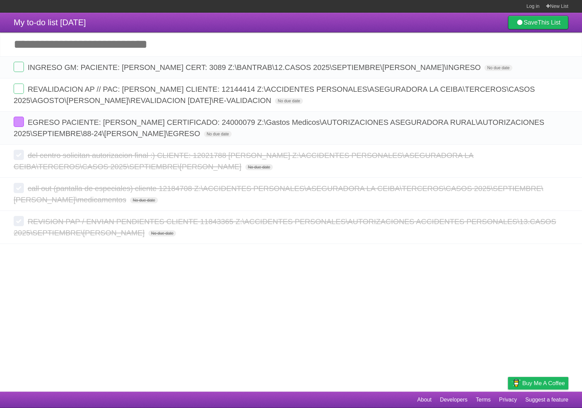 This screenshot has width=582, height=408. I want to click on a: Privacy, so click(508, 400).